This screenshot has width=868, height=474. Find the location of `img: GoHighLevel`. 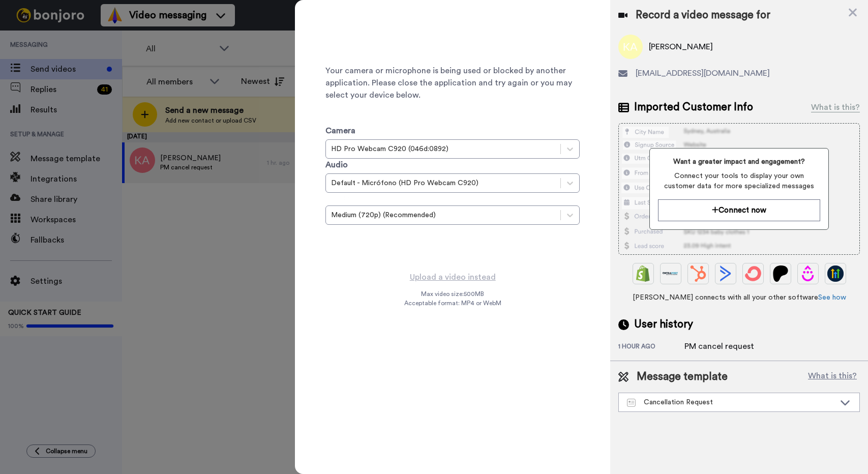

img: GoHighLevel is located at coordinates (835, 274).